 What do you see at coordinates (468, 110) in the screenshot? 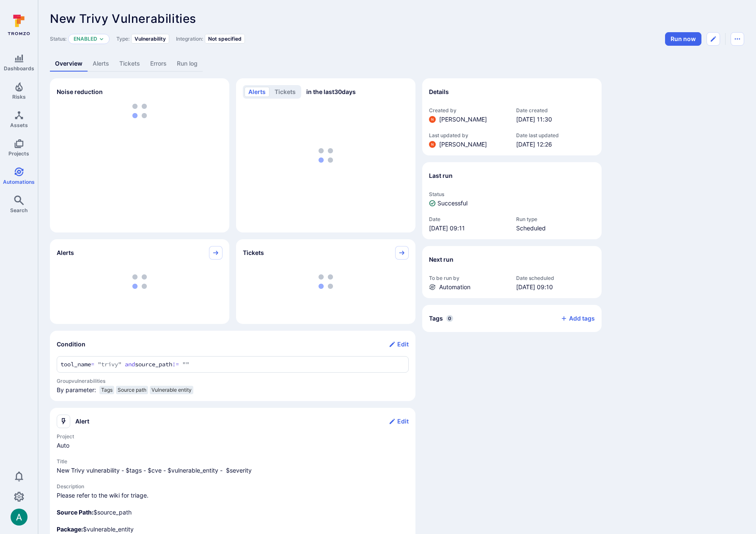
I see `span: Created by` at bounding box center [468, 110].